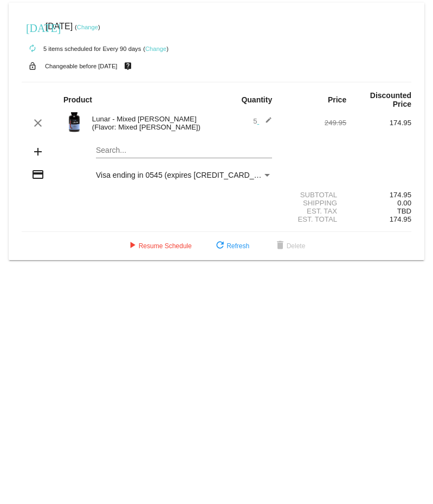  What do you see at coordinates (314, 219) in the screenshot?
I see `div: Est. Total` at bounding box center [314, 219].